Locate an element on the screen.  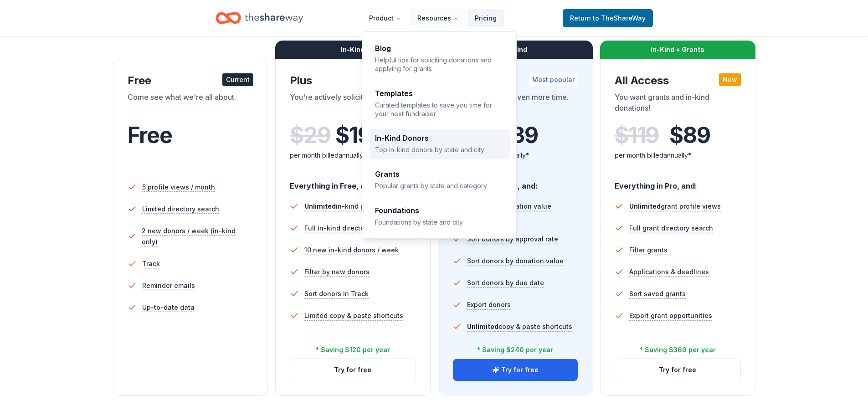
span: Sort donors by donation value is located at coordinates (516, 261).